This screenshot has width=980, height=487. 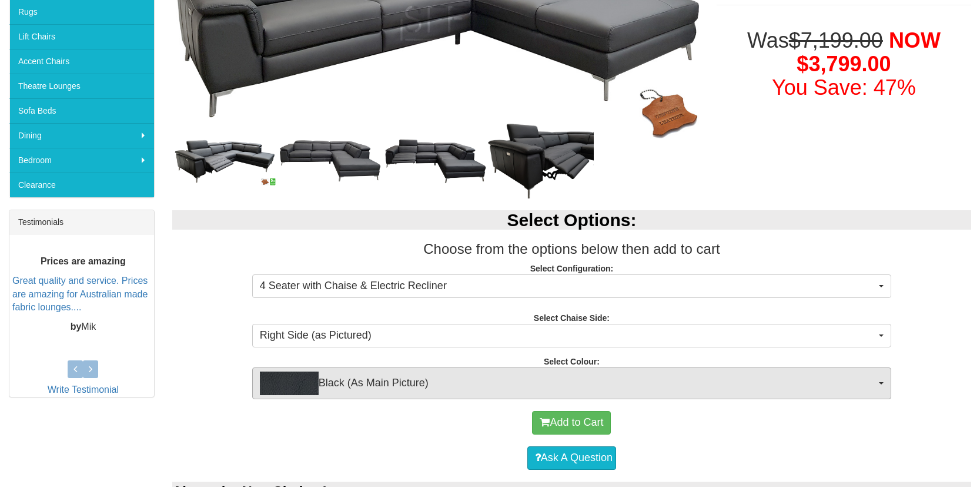 I want to click on h3: Choose from the options below then add to cart, so click(x=572, y=249).